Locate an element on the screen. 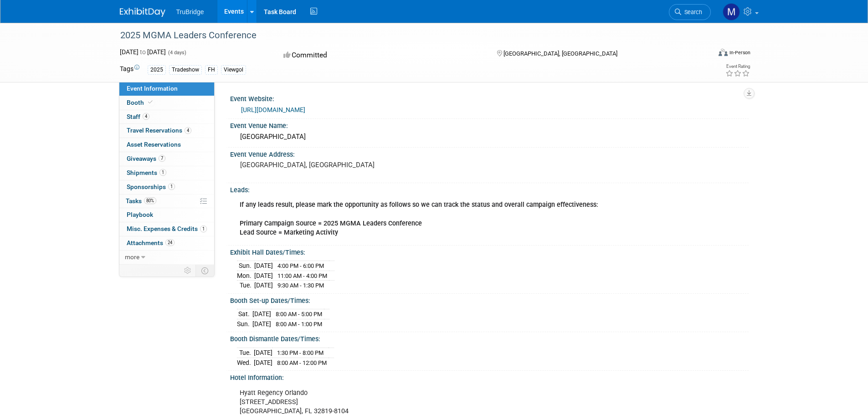  a: Shipments1 is located at coordinates (167, 173).